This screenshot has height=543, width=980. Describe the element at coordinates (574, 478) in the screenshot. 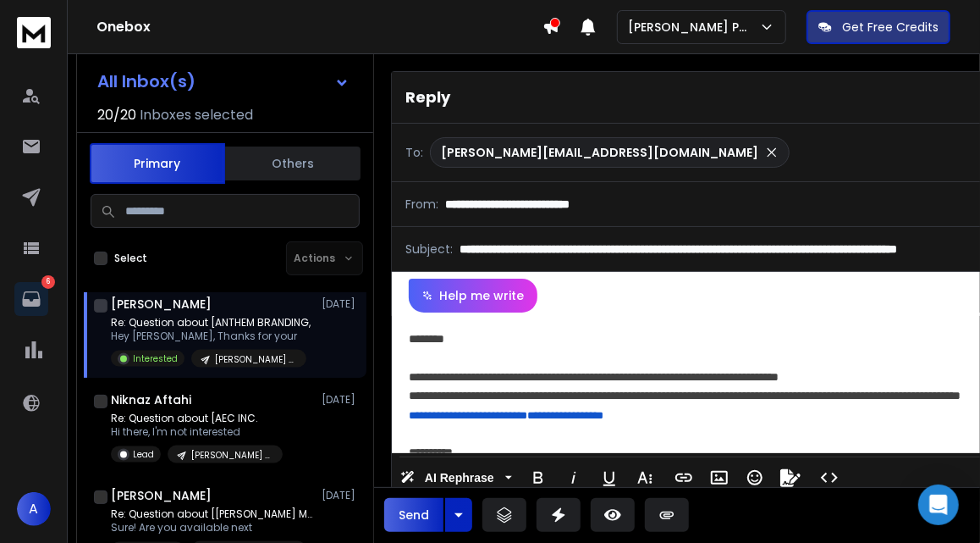

I see `button: Italic (Ctrl+I)` at that location.